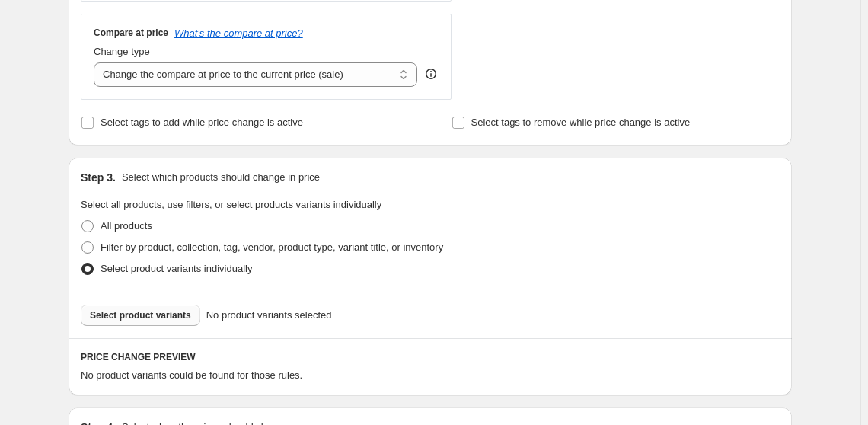  What do you see at coordinates (238, 33) in the screenshot?
I see `i: What's the compare at price?` at bounding box center [238, 33].